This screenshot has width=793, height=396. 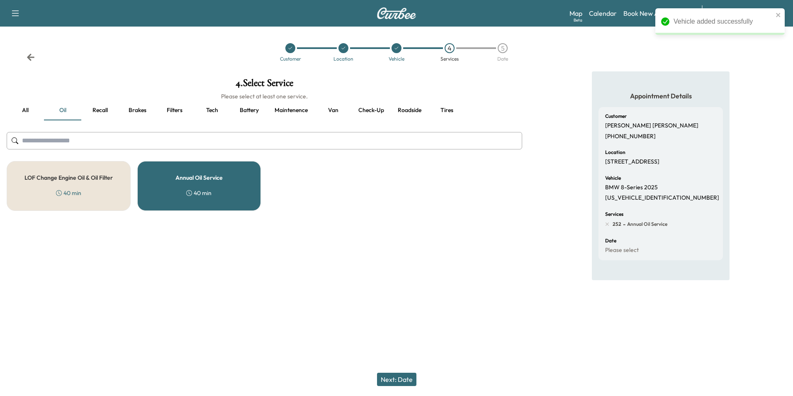 What do you see at coordinates (617, 224) in the screenshot?
I see `span: 252` at bounding box center [617, 224].